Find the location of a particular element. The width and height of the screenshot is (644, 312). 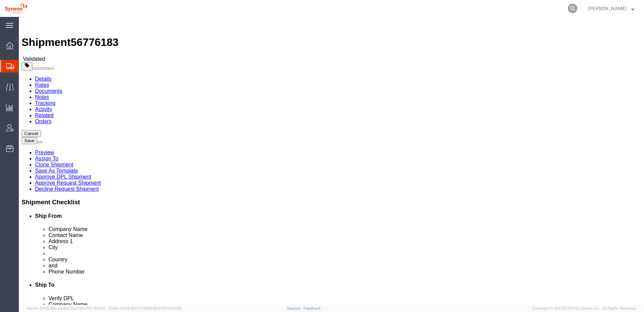

span: Server: 2025.18.0-d1e9a510831 is located at coordinates (66, 308).